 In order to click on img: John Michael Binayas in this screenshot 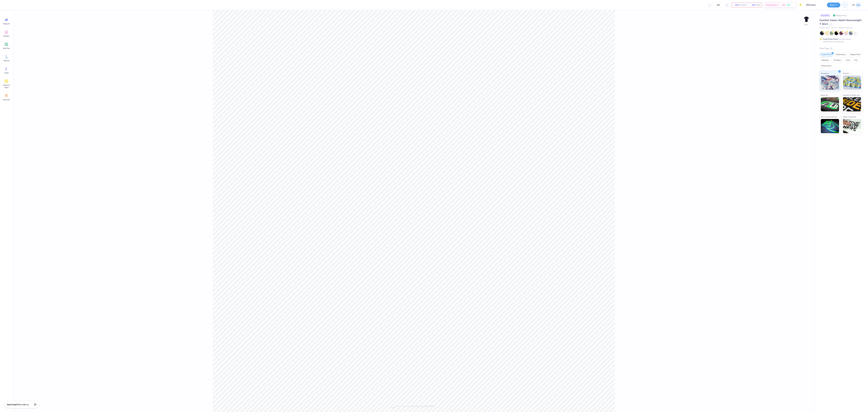, I will do `click(858, 5)`.